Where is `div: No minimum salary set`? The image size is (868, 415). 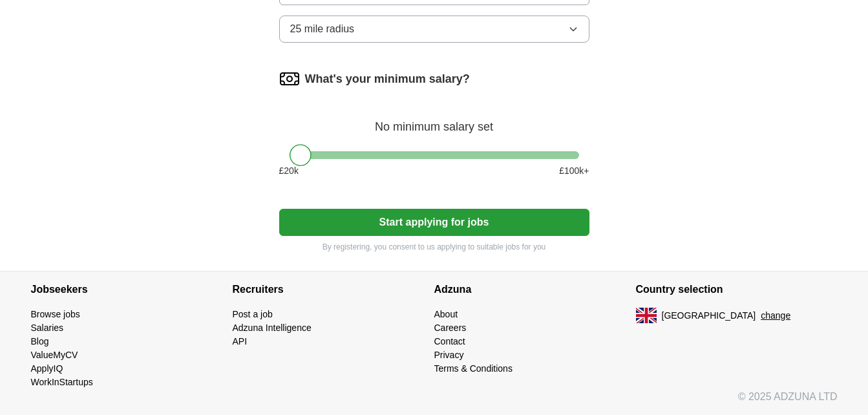
div: No minimum salary set is located at coordinates (434, 121).